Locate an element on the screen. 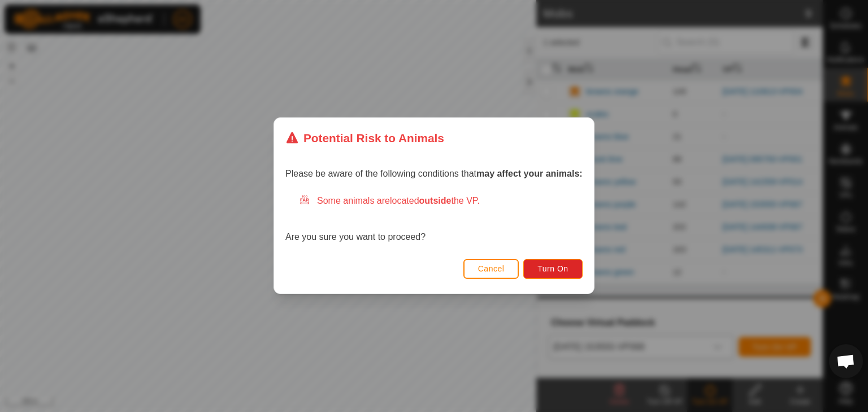  div: Open chat is located at coordinates (846, 361).